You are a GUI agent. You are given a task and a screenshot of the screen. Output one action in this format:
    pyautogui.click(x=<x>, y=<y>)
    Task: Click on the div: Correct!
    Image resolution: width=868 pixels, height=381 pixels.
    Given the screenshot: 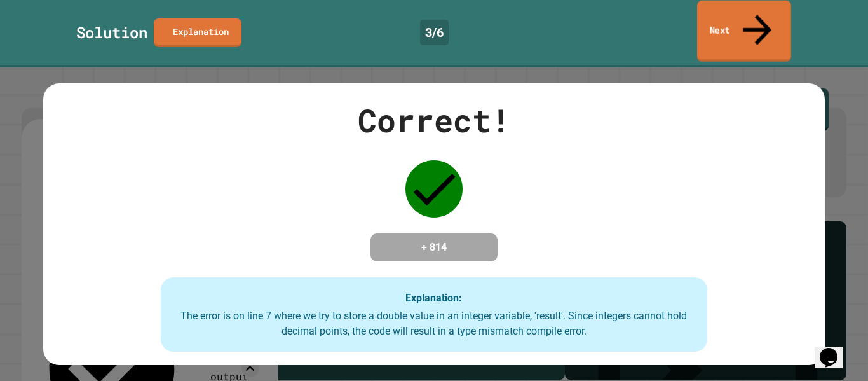 What is the action you would take?
    pyautogui.click(x=434, y=120)
    